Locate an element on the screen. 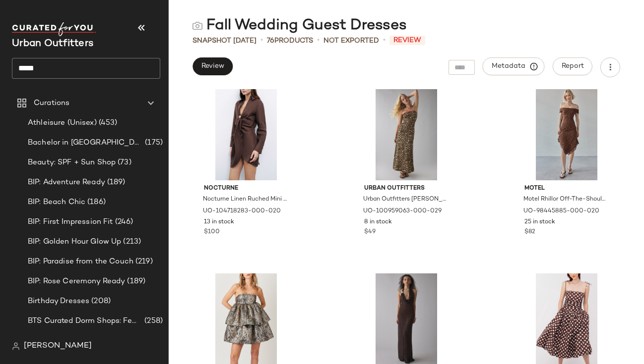 This screenshot has height=364, width=644. span: BIP: Rose Ceremony Ready is located at coordinates (76, 281).